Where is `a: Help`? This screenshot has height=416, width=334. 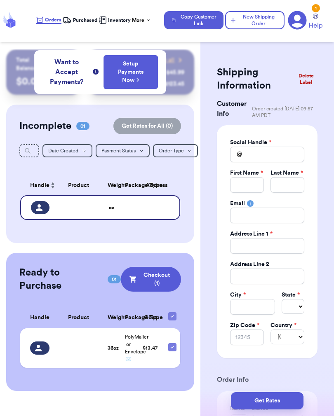
a: Help is located at coordinates (315, 22).